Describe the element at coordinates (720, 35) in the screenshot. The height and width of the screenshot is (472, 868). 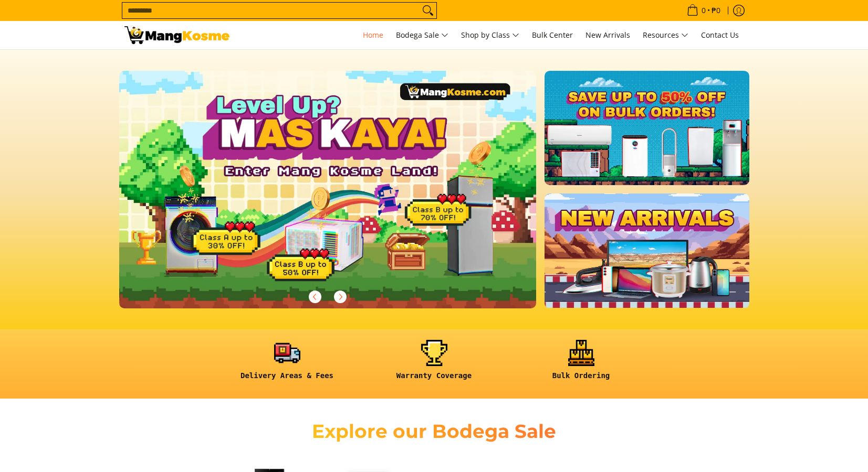
I see `a: Contact Us` at that location.